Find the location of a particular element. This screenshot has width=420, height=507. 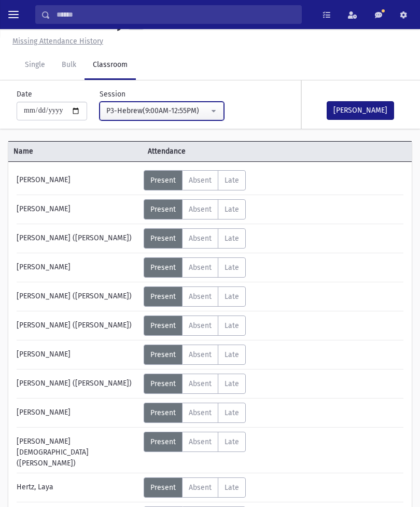

span: Attendance is located at coordinates (261, 151).